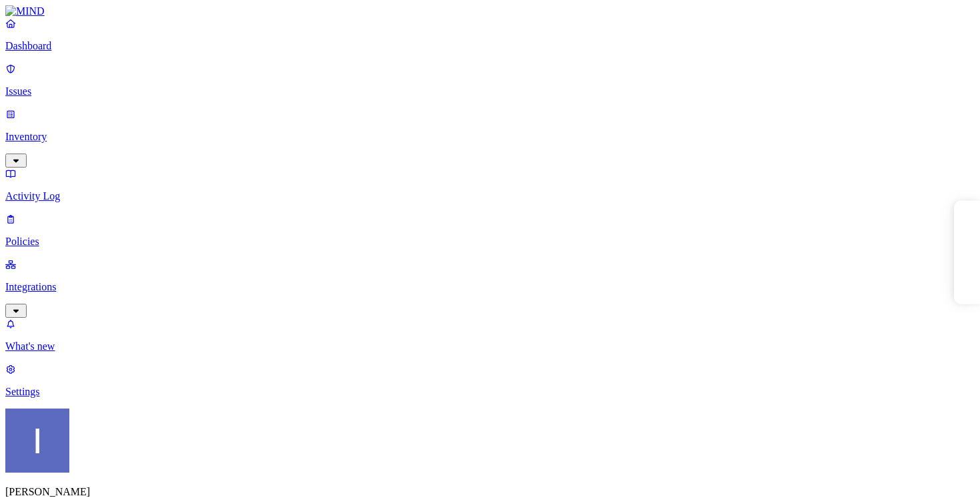 Image resolution: width=980 pixels, height=504 pixels. Describe the element at coordinates (490, 46) in the screenshot. I see `p: Dashboard` at that location.